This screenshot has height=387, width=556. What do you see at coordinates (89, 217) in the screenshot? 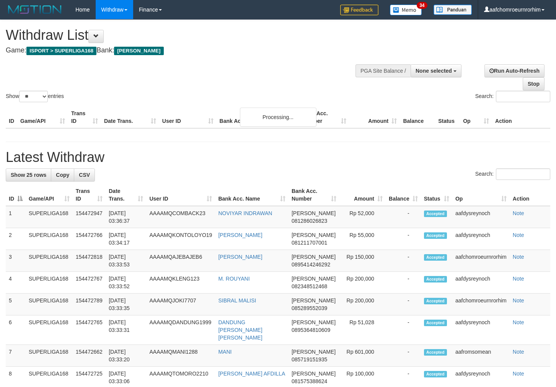
I see `td: 154472947` at bounding box center [89, 217].